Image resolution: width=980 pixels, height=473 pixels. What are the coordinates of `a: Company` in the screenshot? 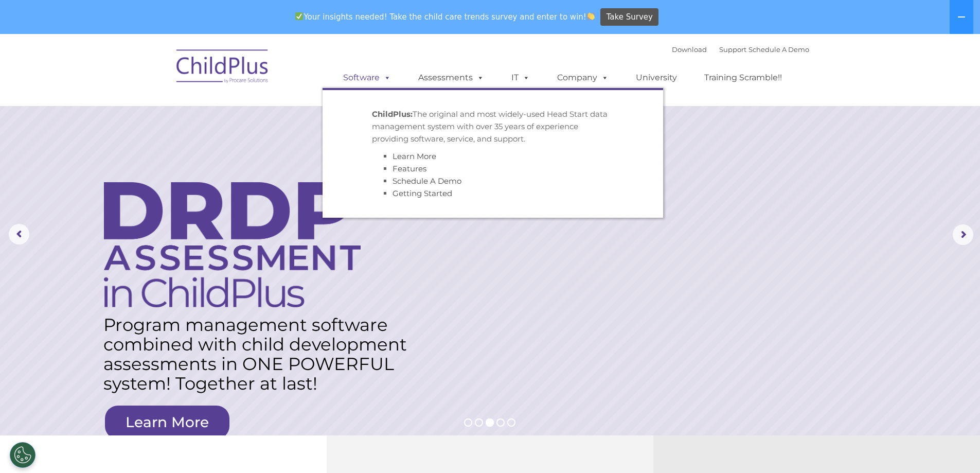 It's located at (583, 78).